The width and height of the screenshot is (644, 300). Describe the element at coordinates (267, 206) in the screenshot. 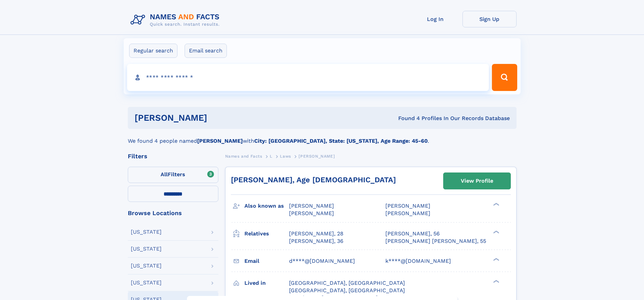

I see `h3: Also known as` at that location.